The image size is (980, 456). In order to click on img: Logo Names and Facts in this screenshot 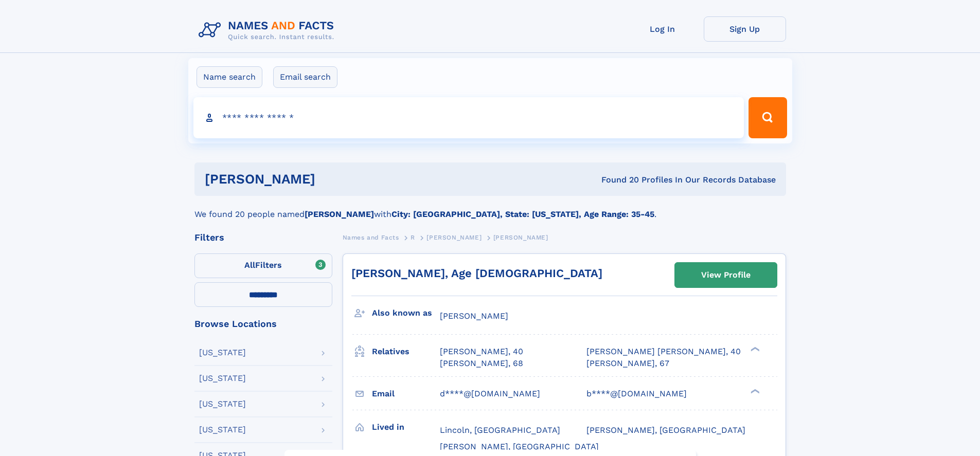, I will do `click(269, 31)`.